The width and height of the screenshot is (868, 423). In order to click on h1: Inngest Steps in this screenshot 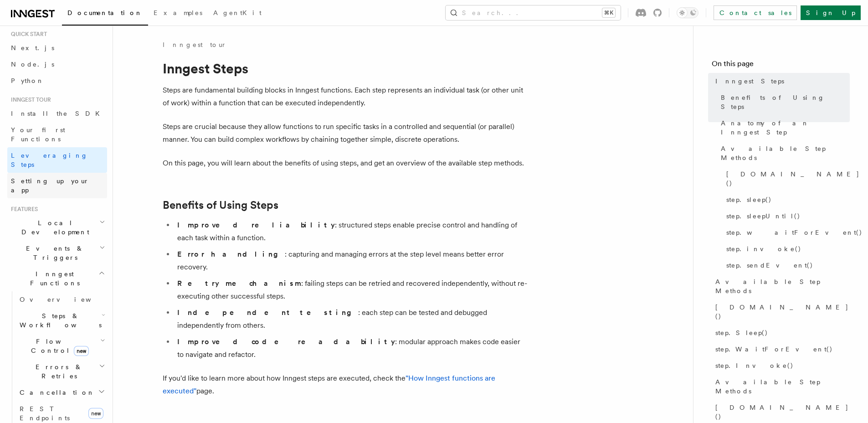, I will do `click(345, 69)`.